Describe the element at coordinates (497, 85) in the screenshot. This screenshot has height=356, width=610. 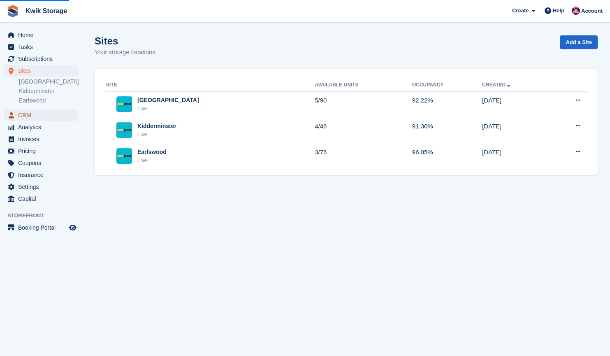
I see `a: Created` at that location.